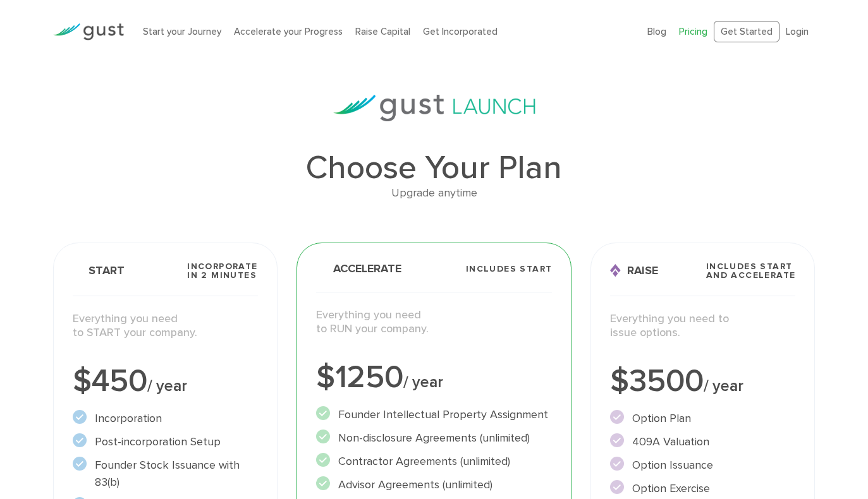  I want to click on a: Raise Capital, so click(382, 31).